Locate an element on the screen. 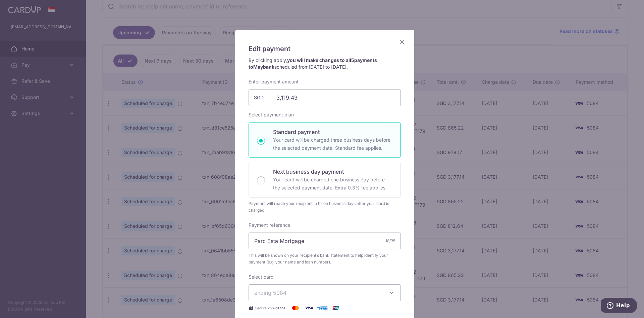  img: Visa is located at coordinates (309, 307).